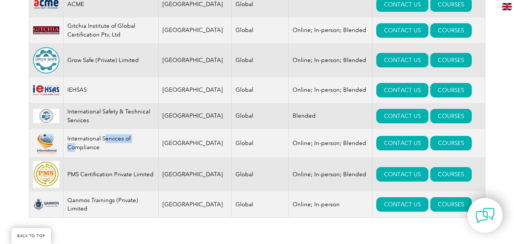 The height and width of the screenshot is (244, 514). What do you see at coordinates (111, 60) in the screenshot?
I see `td: Grow Safe (Private) Limited` at bounding box center [111, 60].